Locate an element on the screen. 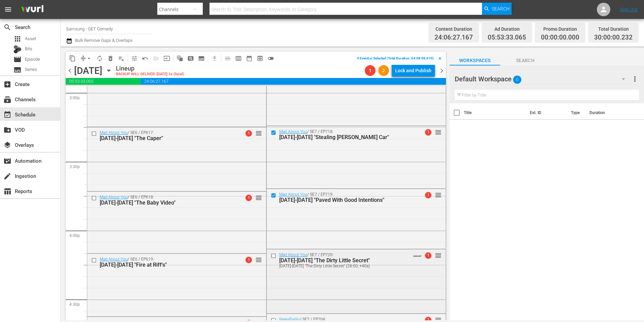 This screenshot has width=644, height=322. span: input is located at coordinates (167, 58).